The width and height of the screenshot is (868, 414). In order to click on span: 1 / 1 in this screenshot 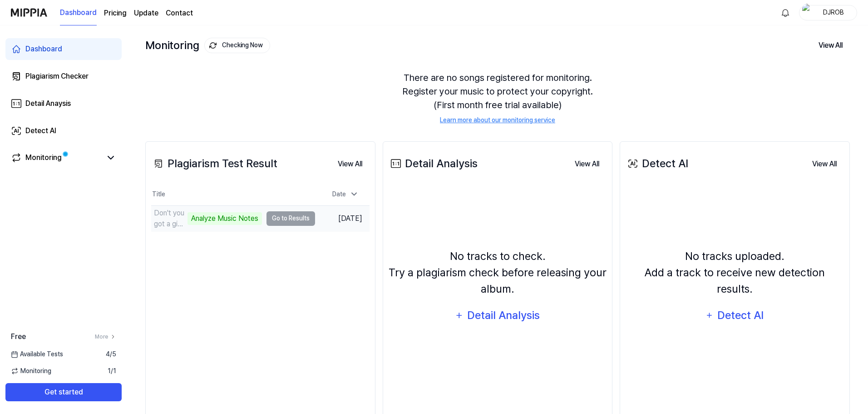, I will do `click(112, 371)`.